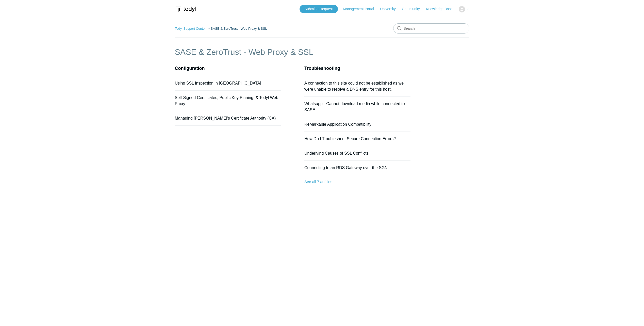 The width and height of the screenshot is (644, 326). What do you see at coordinates (318, 9) in the screenshot?
I see `a: Submit a Request` at bounding box center [318, 9].